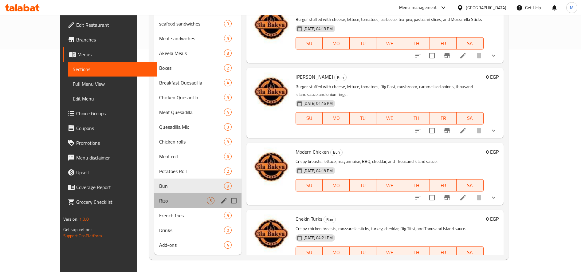 This screenshot has width=581, height=272. I want to click on button: edit, so click(224, 201).